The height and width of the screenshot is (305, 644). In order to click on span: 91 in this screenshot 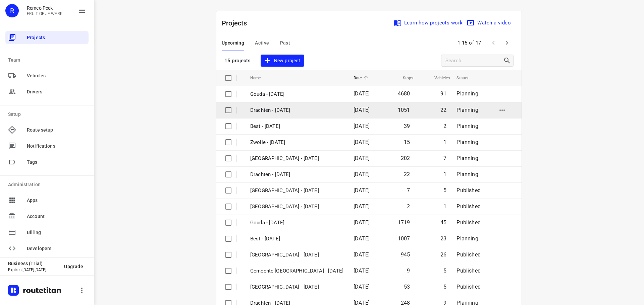, I will do `click(443, 94)`.